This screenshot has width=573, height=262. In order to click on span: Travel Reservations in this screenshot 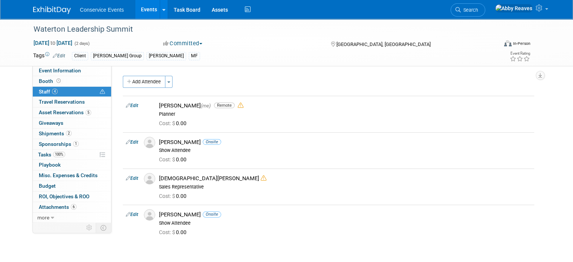, I will do `click(62, 102)`.